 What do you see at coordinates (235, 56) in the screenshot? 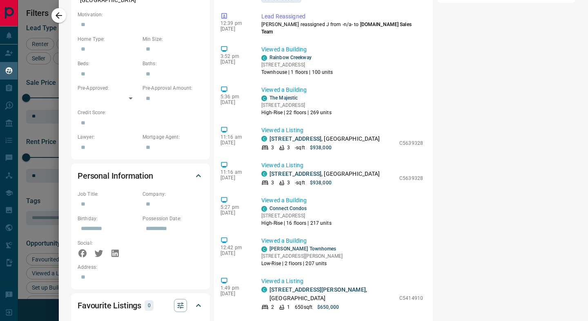
I see `p: 3:52 pm` at bounding box center [235, 56].